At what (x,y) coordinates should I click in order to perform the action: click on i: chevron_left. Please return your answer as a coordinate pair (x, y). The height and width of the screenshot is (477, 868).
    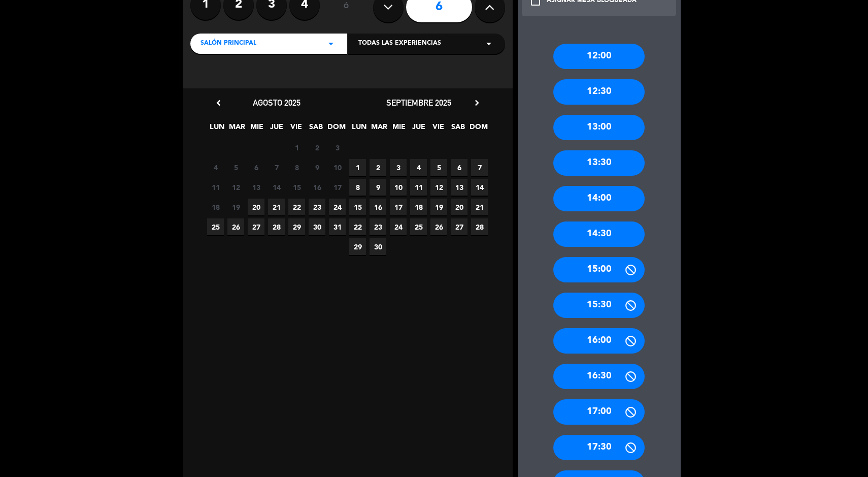
    Looking at the image, I should click on (219, 102).